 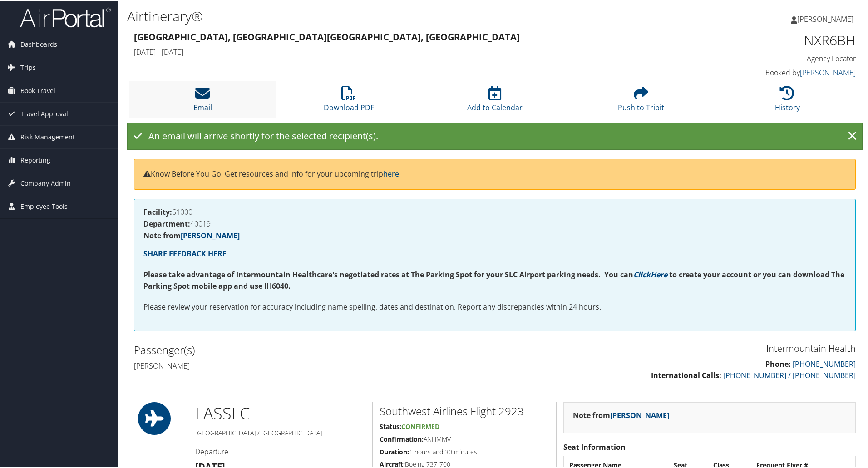 What do you see at coordinates (770, 72) in the screenshot?
I see `h4: Booked by` at bounding box center [770, 72].